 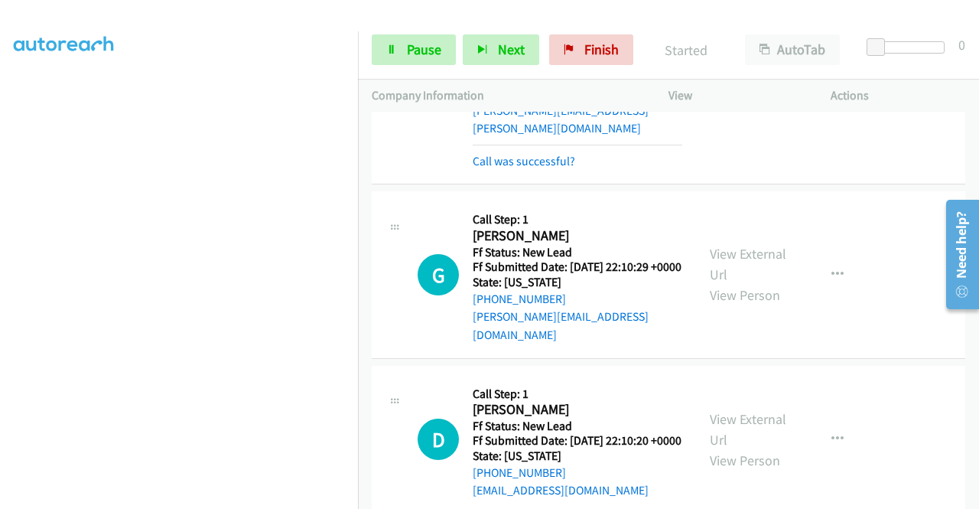 What do you see at coordinates (424, 49) in the screenshot?
I see `span: Pause` at bounding box center [424, 49].